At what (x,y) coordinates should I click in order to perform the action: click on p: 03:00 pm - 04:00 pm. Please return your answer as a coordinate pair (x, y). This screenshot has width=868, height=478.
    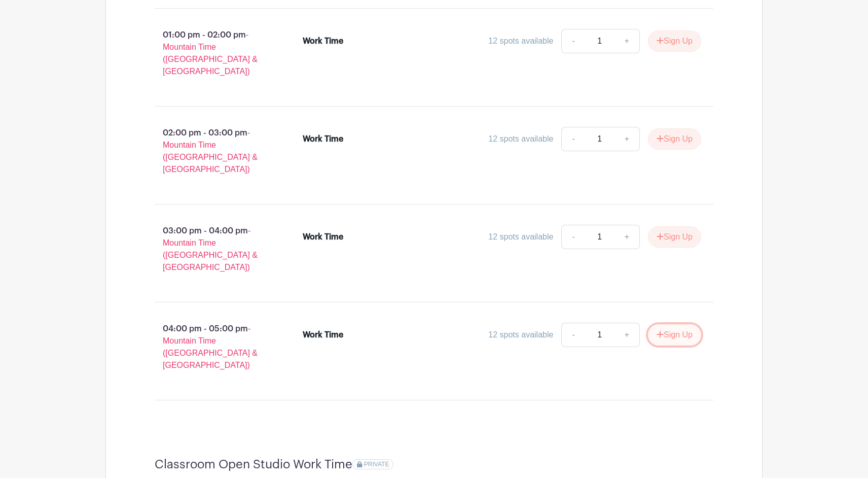
    Looking at the image, I should click on (213, 249).